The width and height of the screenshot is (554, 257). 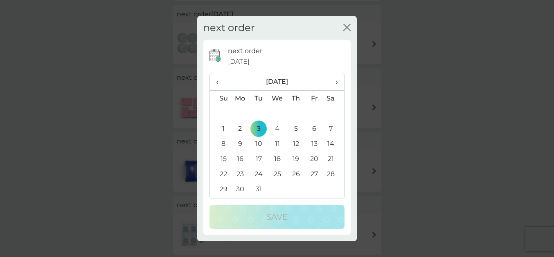 What do you see at coordinates (314, 99) in the screenshot?
I see `th: Fr` at bounding box center [314, 99].